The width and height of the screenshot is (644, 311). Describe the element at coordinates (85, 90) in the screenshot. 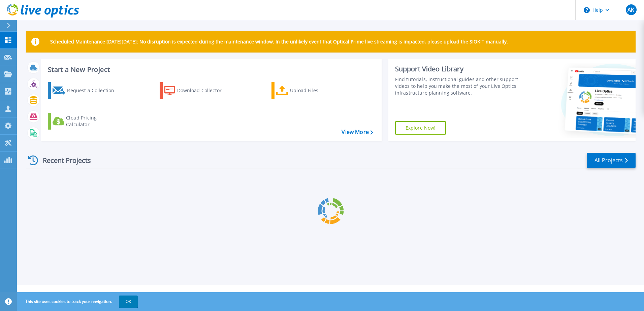

I see `a: Request a Collection` at that location.